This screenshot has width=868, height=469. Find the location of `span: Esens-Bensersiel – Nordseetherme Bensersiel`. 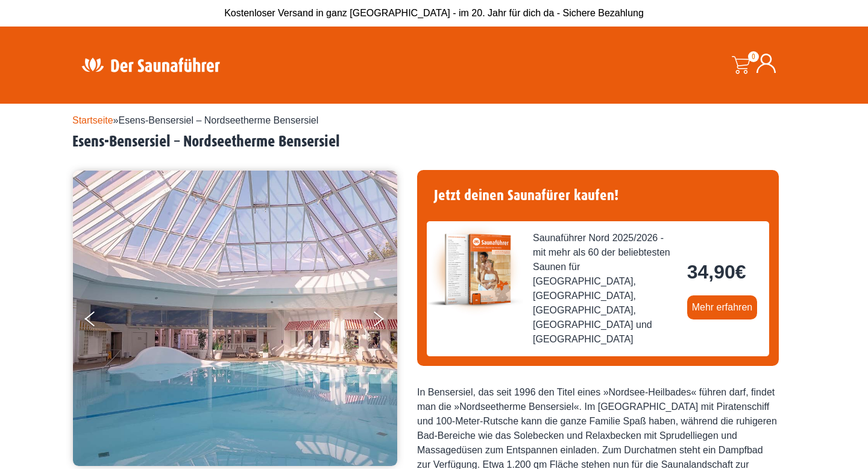

span: Esens-Bensersiel – Nordseetherme Bensersiel is located at coordinates (219, 120).